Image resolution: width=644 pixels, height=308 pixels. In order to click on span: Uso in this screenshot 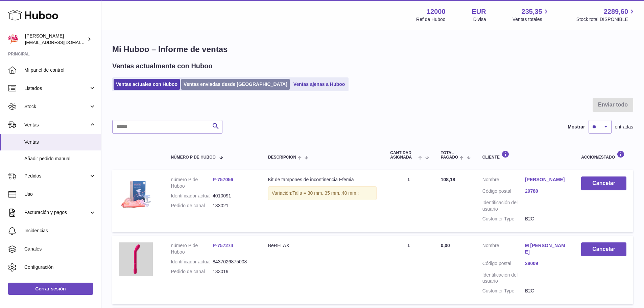, I will do `click(60, 194)`.